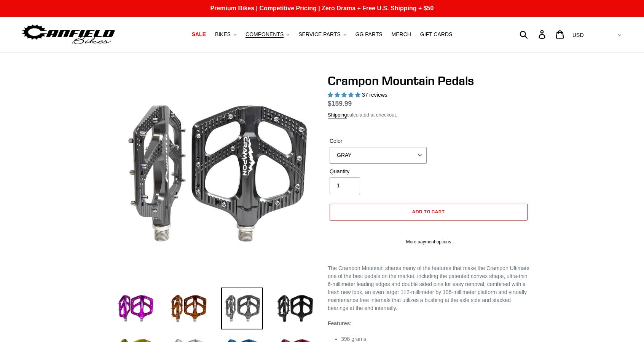  Describe the element at coordinates (533, 34) in the screenshot. I see `input: Search` at that location.